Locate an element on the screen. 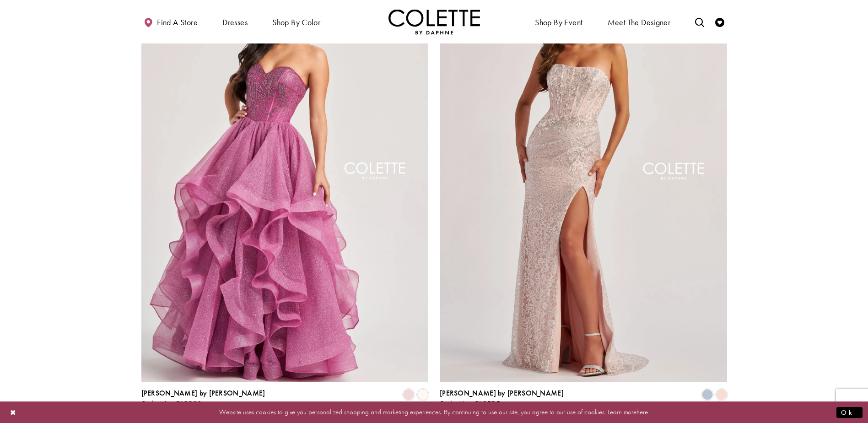  a: Visit Home Page is located at coordinates (435, 22).